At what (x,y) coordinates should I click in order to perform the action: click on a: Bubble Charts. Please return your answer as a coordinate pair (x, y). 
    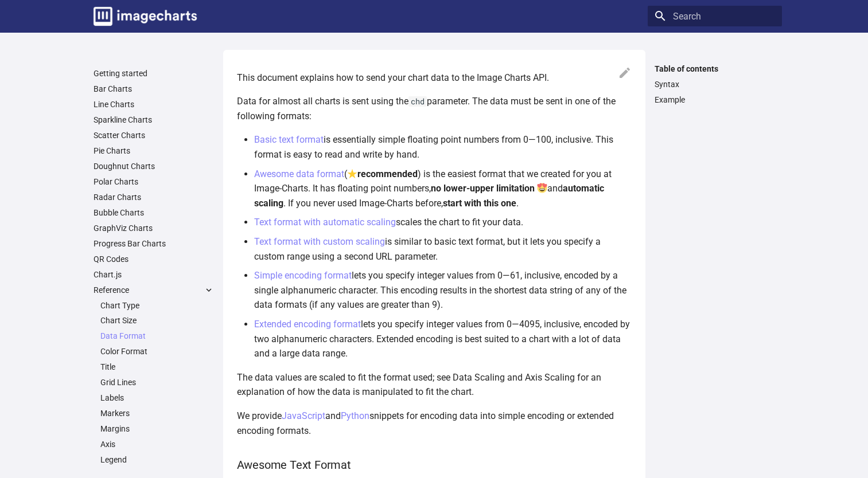
    Looking at the image, I should click on (154, 212).